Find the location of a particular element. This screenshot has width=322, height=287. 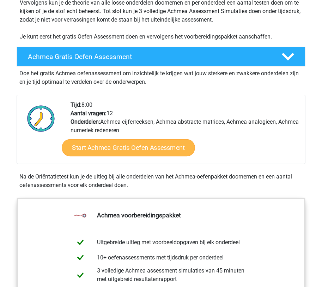

h4: Achmea Gratis Oefen Assessment is located at coordinates (150, 56).